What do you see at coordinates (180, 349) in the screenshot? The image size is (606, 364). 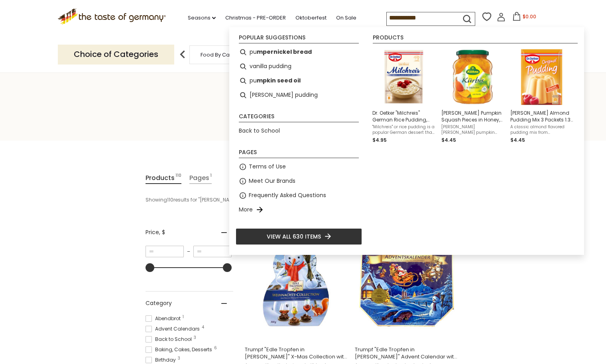 I see `span: Baking, Cakes, Desserts` at bounding box center [180, 349].